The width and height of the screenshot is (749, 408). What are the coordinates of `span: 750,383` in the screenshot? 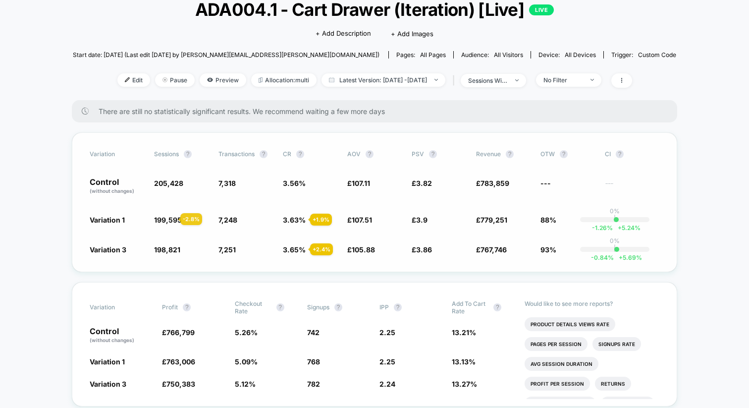 It's located at (181, 383).